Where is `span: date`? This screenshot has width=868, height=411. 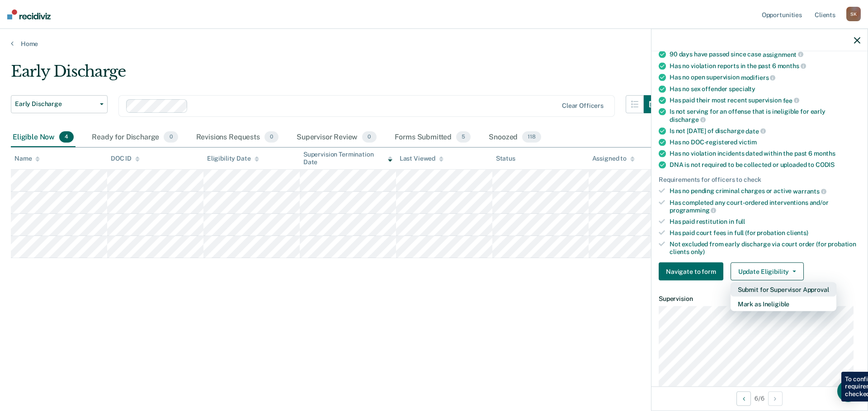
span: date is located at coordinates (756, 131).